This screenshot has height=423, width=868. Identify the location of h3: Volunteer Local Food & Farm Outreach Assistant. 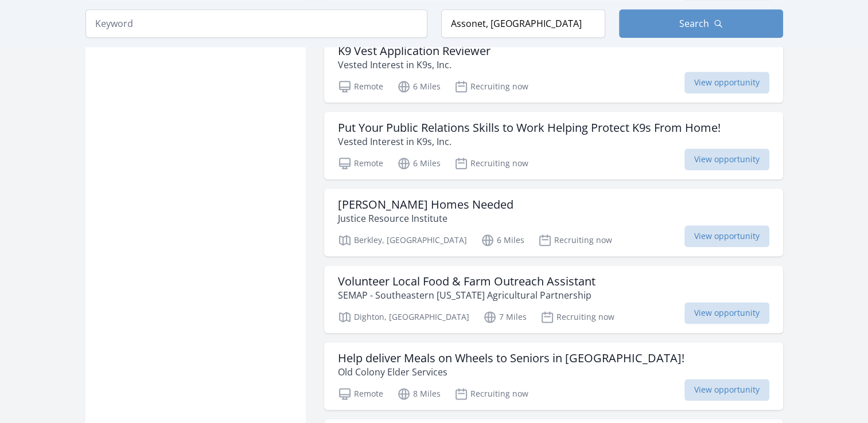
(467, 281).